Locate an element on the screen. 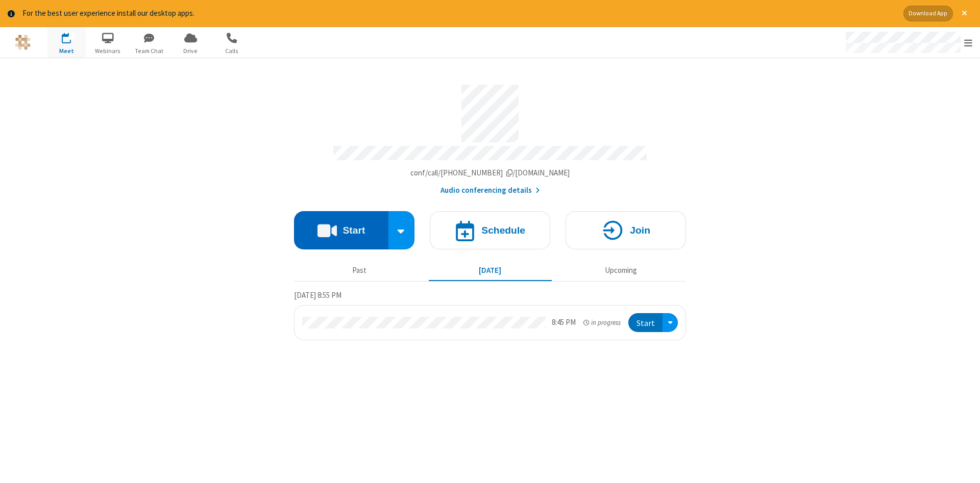 The width and height of the screenshot is (980, 483). span: Meet is located at coordinates (66, 51).